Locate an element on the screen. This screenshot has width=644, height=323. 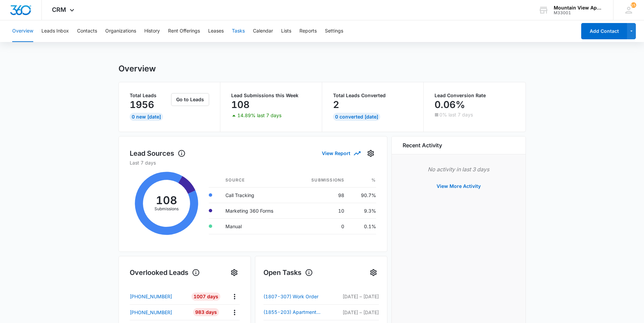
button: View Report is located at coordinates (341, 153).